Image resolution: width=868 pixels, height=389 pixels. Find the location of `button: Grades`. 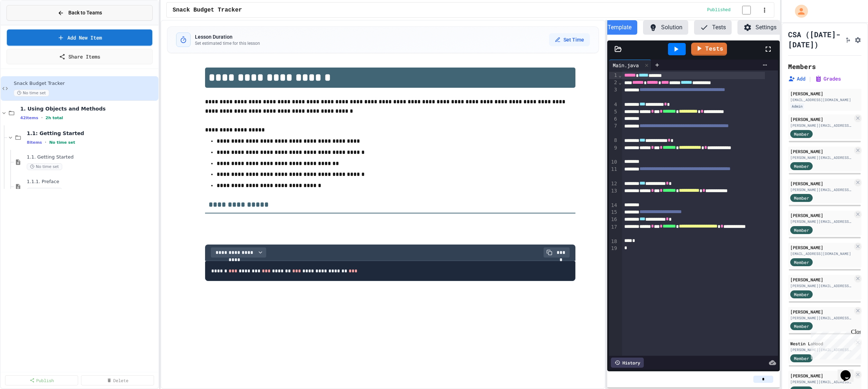

button: Grades is located at coordinates (828, 79).